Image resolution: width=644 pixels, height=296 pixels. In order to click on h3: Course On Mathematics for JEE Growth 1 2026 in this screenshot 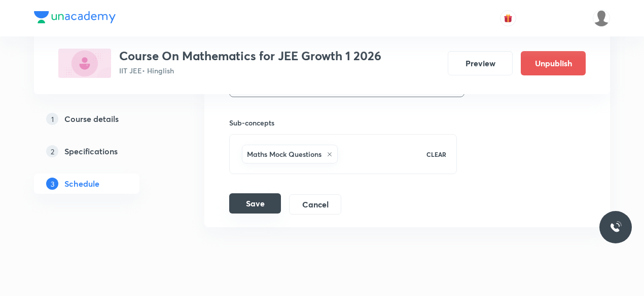, I will do `click(250, 56)`.